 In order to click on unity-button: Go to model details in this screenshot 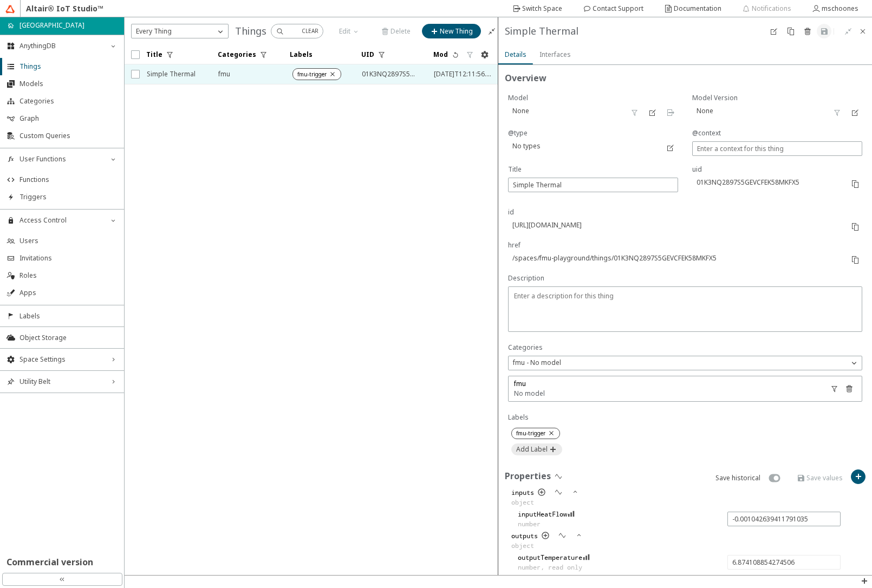, I will do `click(671, 112)`.